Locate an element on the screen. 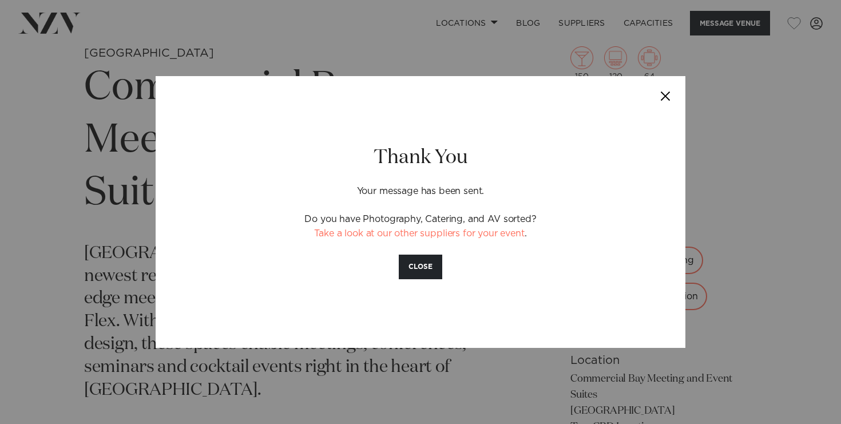  button: CLOSE is located at coordinates (420, 267).